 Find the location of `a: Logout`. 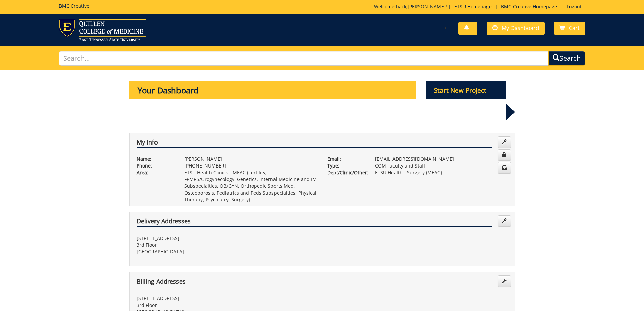

a: Logout is located at coordinates (574, 6).